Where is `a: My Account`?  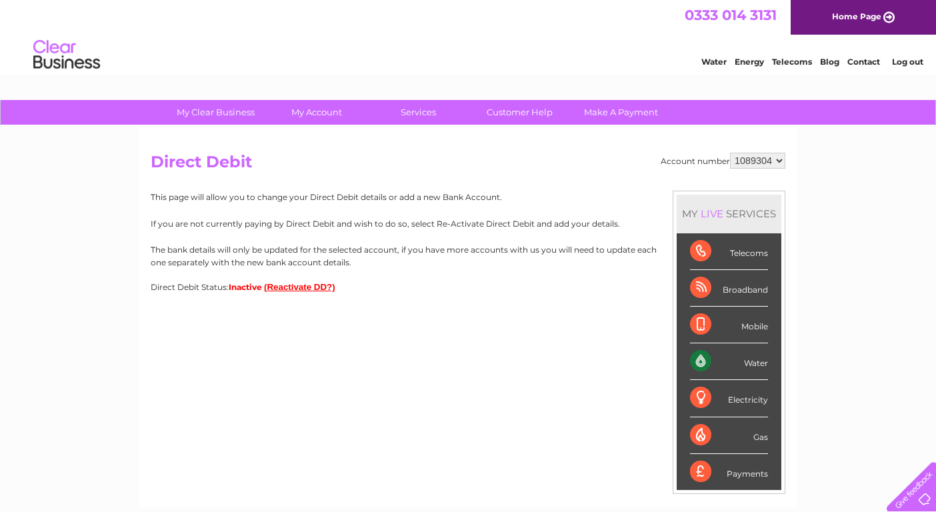 a: My Account is located at coordinates (317, 112).